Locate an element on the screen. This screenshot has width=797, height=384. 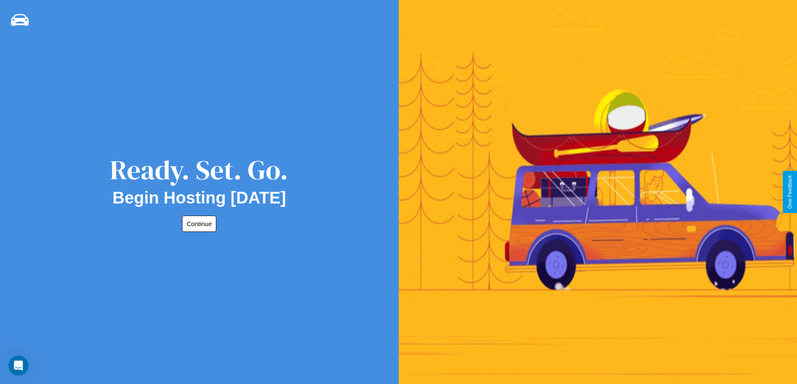
div: Give Feedback is located at coordinates (790, 192).